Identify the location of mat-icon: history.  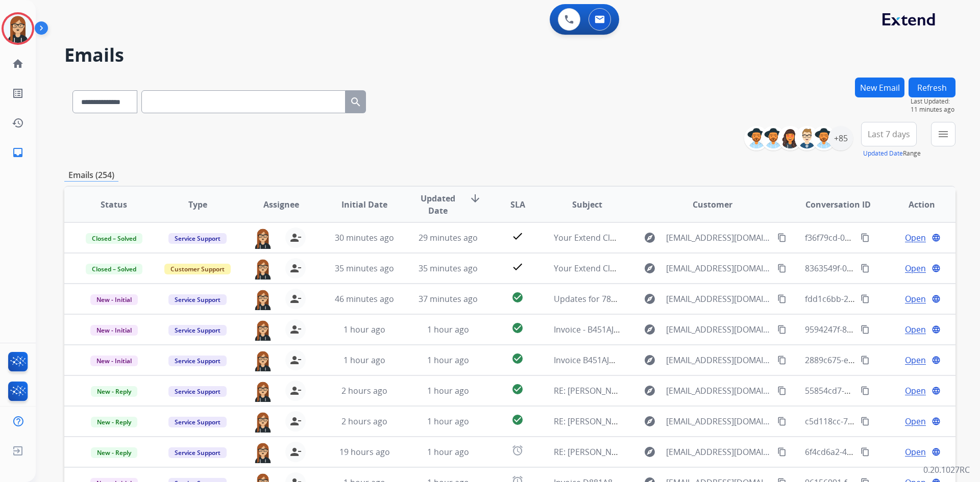
(18, 123).